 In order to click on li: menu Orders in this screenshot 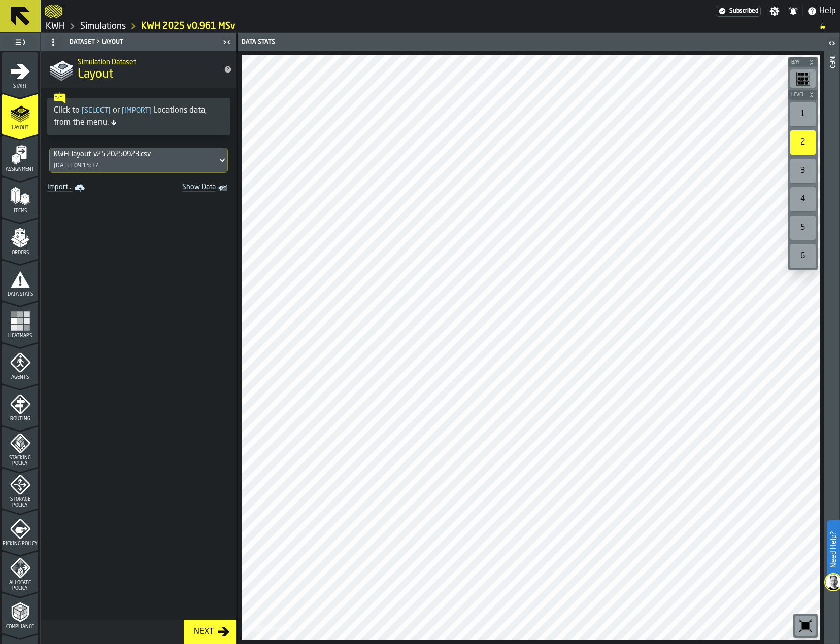, I will do `click(20, 239)`.